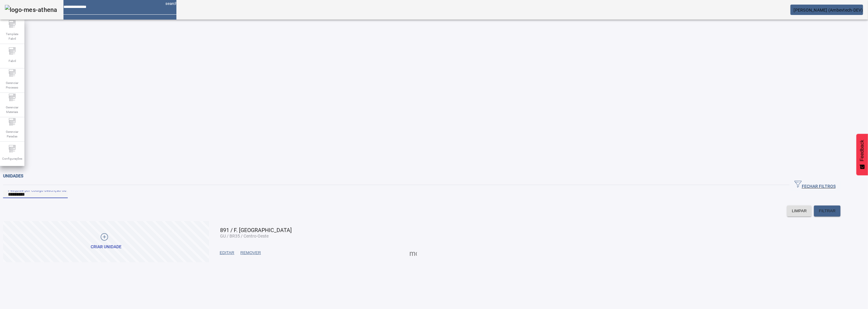 This screenshot has width=868, height=309. Describe the element at coordinates (12, 109) in the screenshot. I see `span: Gerenciar Materiais` at that location.